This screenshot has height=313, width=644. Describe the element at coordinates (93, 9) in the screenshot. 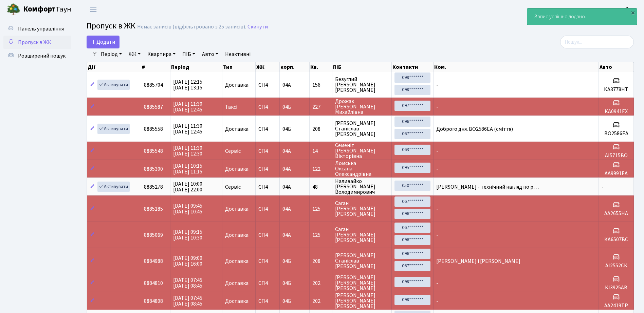

I see `button: Переключити навігацію` at that location.